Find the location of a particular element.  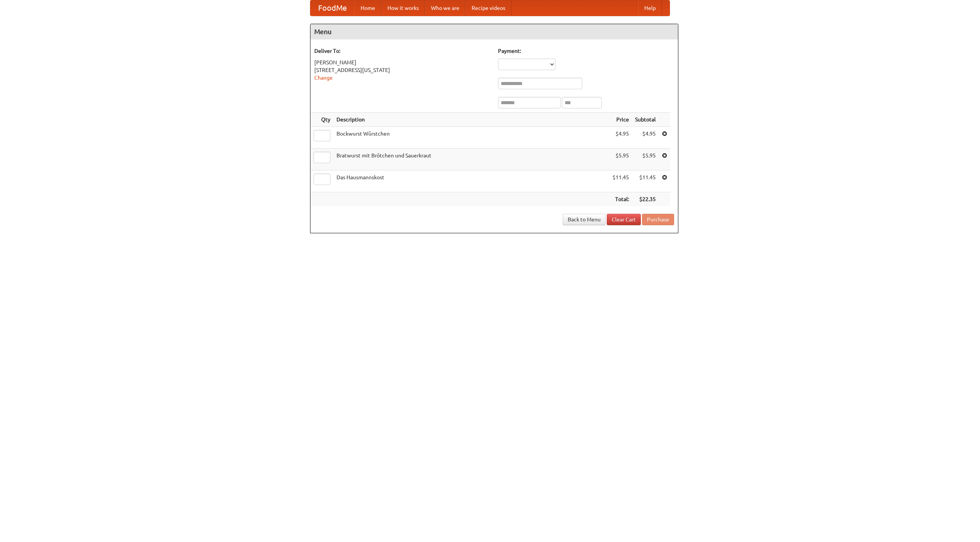

th: Subtotal is located at coordinates (646, 119).